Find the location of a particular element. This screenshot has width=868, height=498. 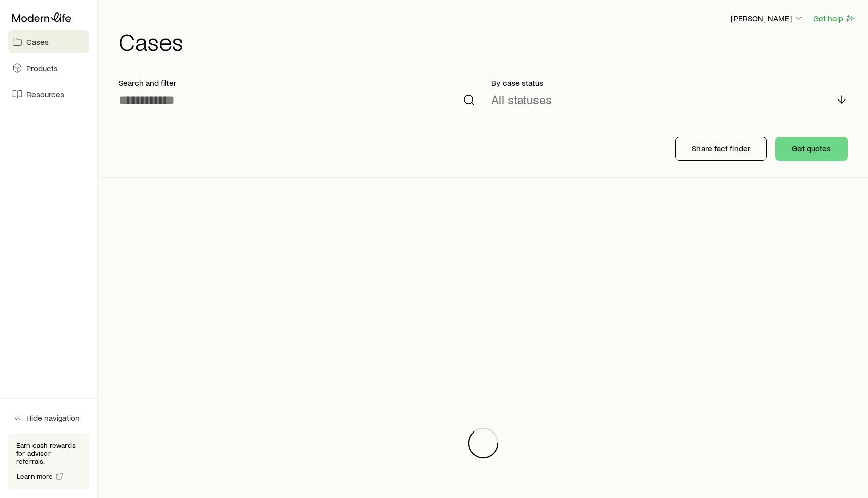

span: Resources is located at coordinates (45, 95).